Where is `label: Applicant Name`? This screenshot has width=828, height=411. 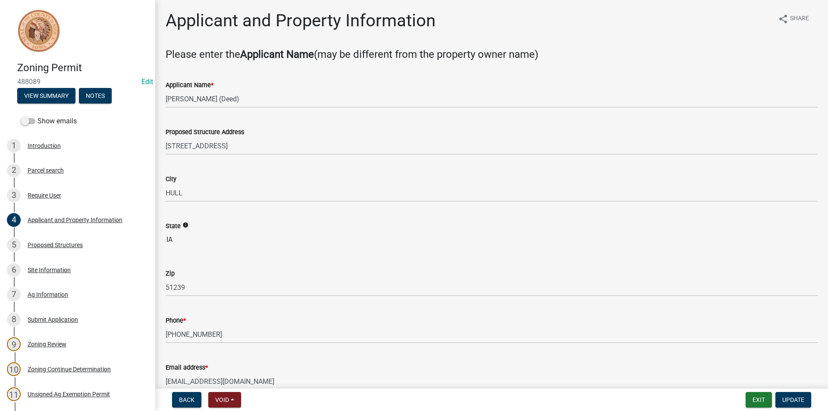 label: Applicant Name is located at coordinates (189, 85).